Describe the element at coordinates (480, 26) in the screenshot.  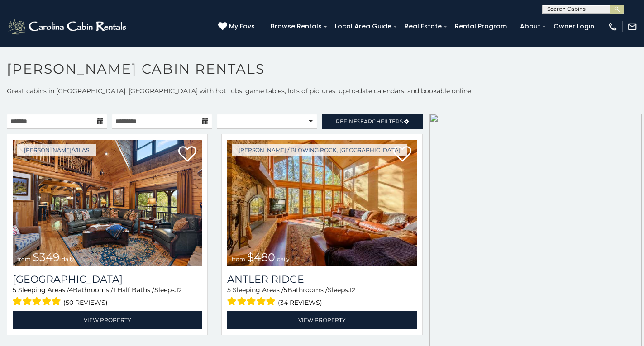
I see `a: Rental Program` at that location.